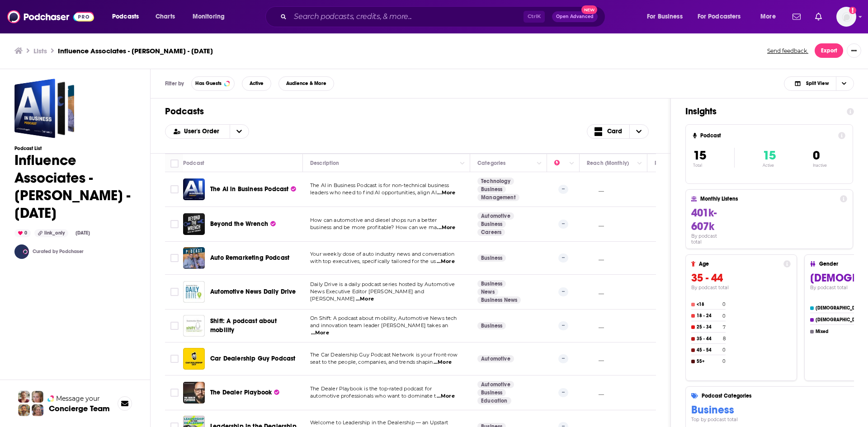 The image size is (868, 427). I want to click on svg: Add a profile image, so click(853, 11).